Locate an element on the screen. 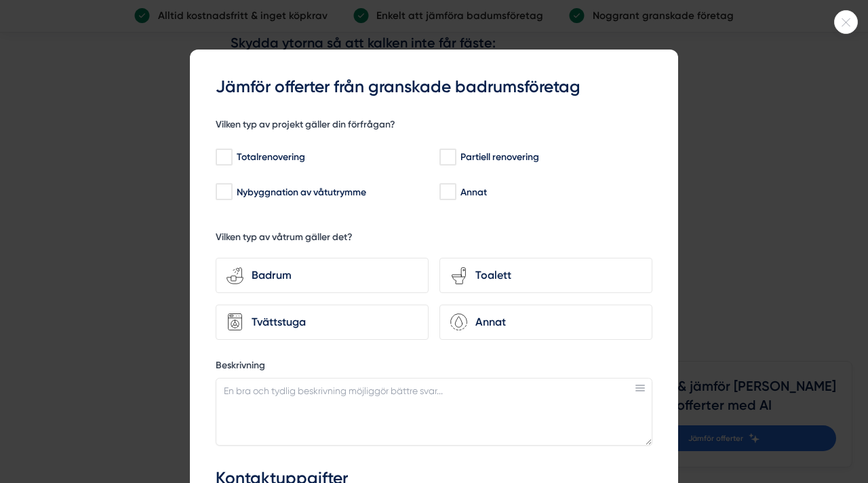 Image resolution: width=868 pixels, height=483 pixels. input: Nybyggnation av våtutrymme is located at coordinates (223, 192).